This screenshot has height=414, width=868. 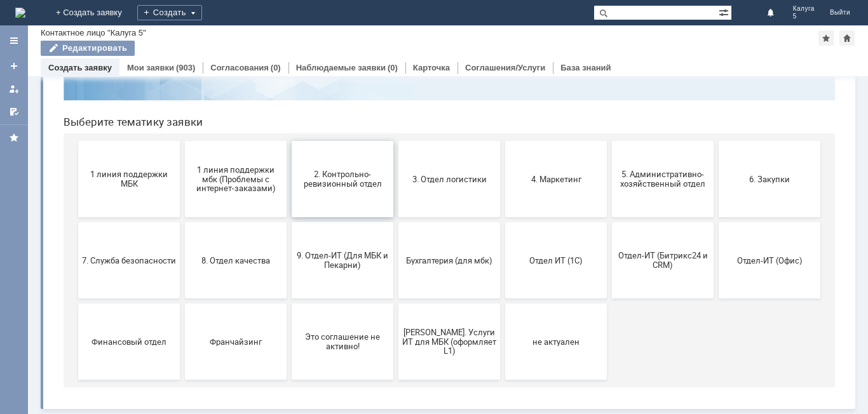 What do you see at coordinates (182, 272) in the screenshot?
I see `button: 8. Отдел качества` at bounding box center [182, 272].